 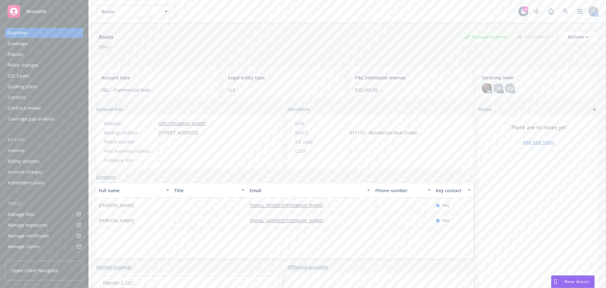 What do you see at coordinates (44, 214) in the screenshot?
I see `a: Manage files` at bounding box center [44, 214].